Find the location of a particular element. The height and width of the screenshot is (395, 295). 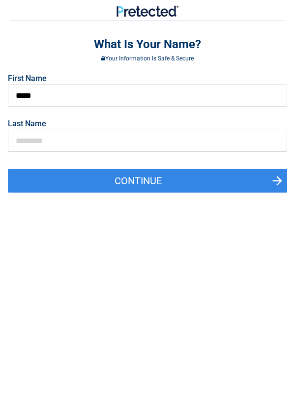

img: Main Logo is located at coordinates (148, 11).